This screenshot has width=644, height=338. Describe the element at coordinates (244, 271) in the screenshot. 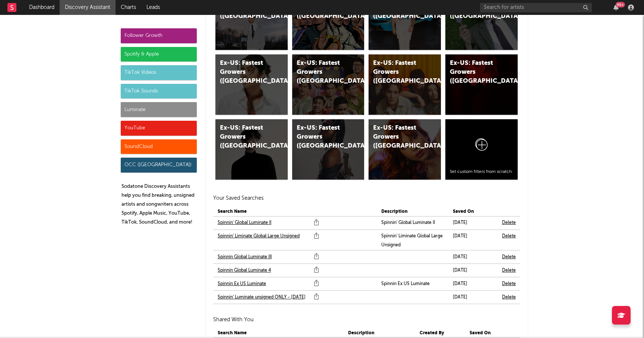

I see `a: Spinnin Global Luminate 4` at that location.